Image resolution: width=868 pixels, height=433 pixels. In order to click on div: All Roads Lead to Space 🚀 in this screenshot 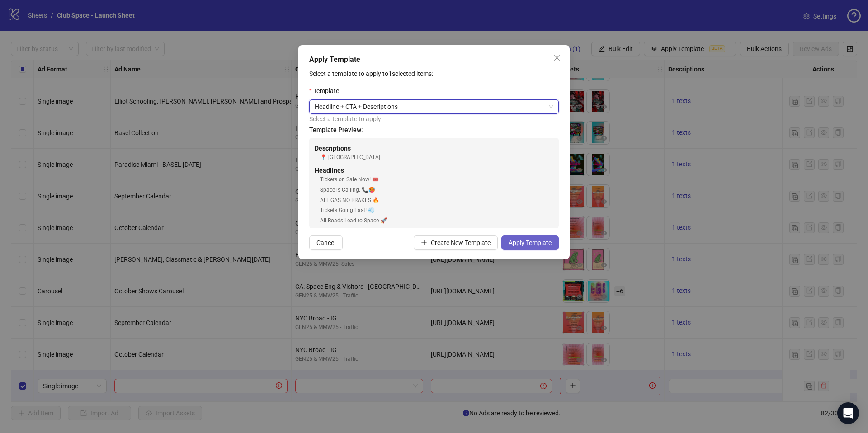, I will do `click(437, 221)`.